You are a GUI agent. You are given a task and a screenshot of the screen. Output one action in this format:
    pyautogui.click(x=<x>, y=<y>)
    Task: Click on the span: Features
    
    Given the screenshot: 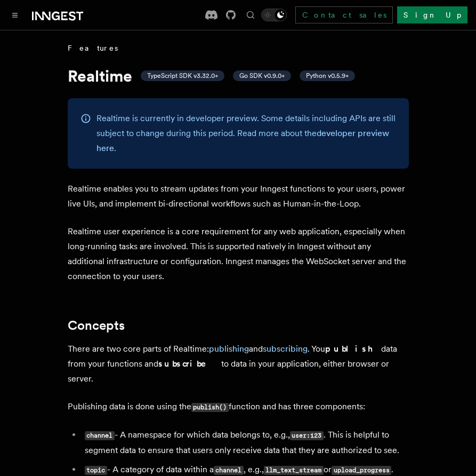 What is the action you would take?
    pyautogui.click(x=93, y=48)
    